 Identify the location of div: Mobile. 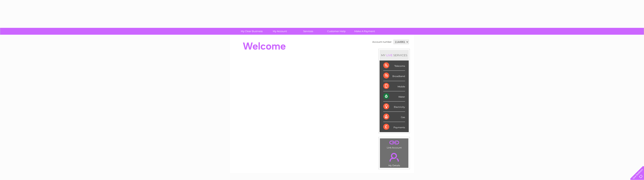
(394, 86).